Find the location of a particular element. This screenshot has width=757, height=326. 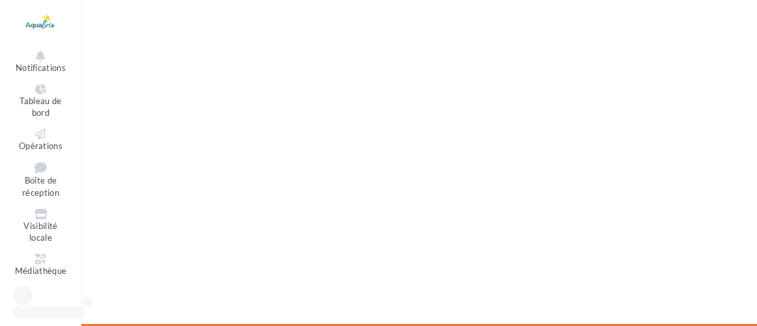

span: Opérations is located at coordinates (40, 146).